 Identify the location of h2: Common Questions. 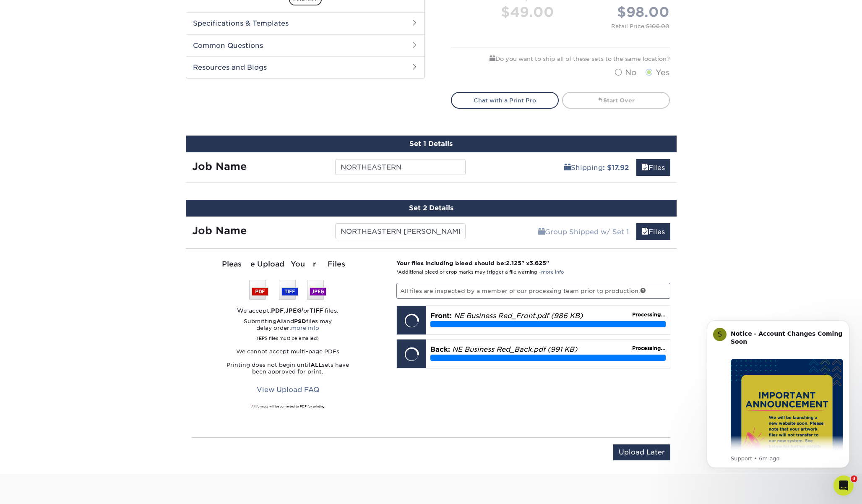
(306, 45).